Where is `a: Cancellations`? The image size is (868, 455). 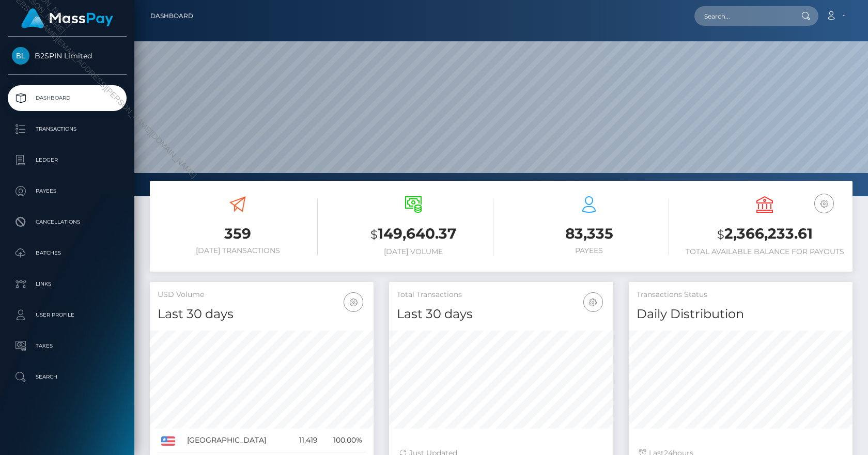
a: Cancellations is located at coordinates (67, 222).